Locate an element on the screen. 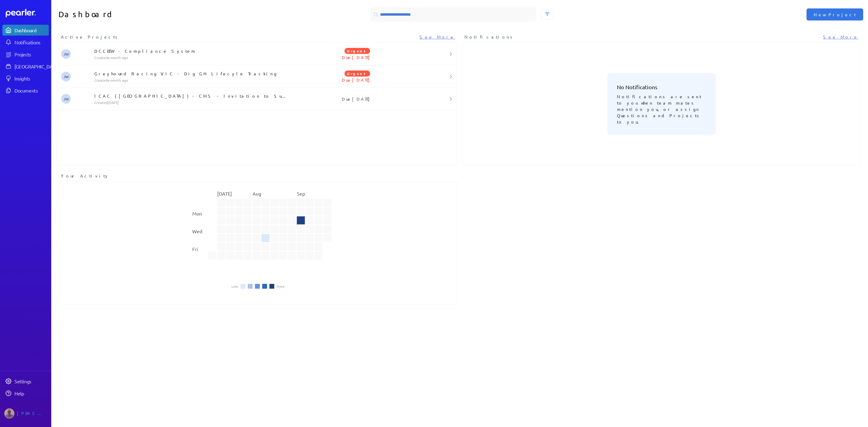 The image size is (868, 427). h1: Dashboard is located at coordinates (157, 15).